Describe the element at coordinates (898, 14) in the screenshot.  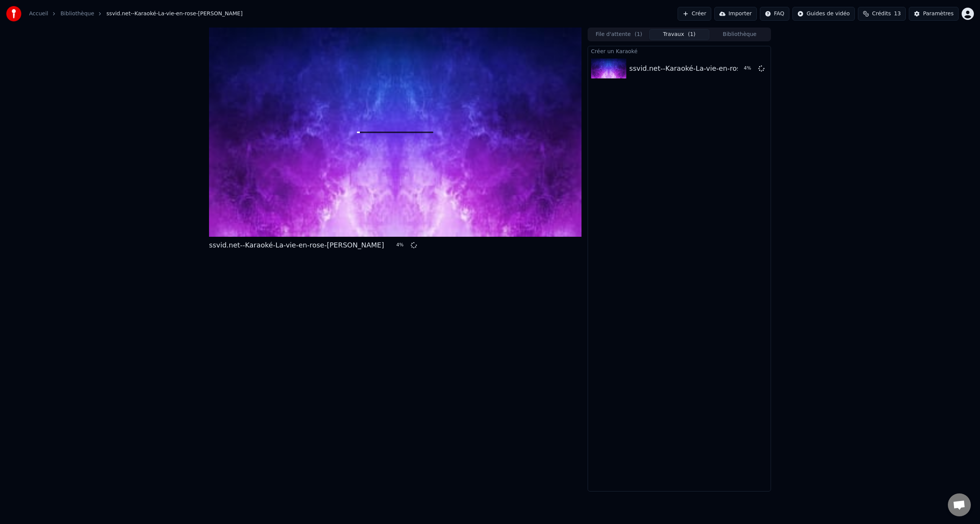
I see `span: 13` at that location.